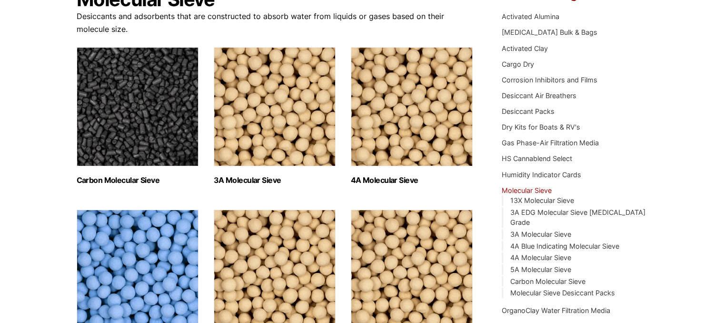 Image resolution: width=724 pixels, height=323 pixels. What do you see at coordinates (528, 111) in the screenshot?
I see `a: Desiccant Packs` at bounding box center [528, 111].